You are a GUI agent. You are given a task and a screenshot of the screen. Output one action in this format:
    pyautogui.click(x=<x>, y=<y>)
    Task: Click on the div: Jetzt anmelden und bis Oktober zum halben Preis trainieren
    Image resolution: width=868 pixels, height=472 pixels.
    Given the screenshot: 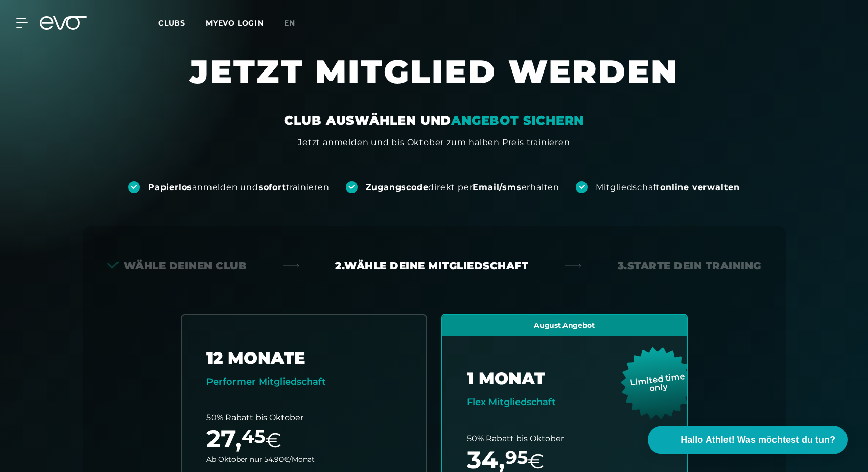 What is the action you would take?
    pyautogui.click(x=434, y=143)
    